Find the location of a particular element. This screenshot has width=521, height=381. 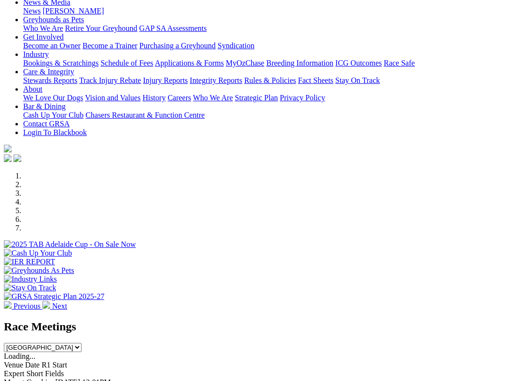

img: IER REPORT is located at coordinates (29, 262).